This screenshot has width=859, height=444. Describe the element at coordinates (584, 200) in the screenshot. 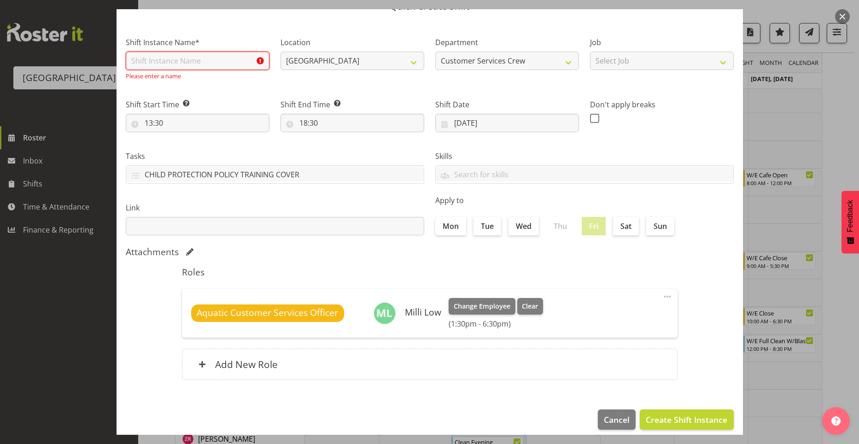

I see `label: Apply to` at that location.